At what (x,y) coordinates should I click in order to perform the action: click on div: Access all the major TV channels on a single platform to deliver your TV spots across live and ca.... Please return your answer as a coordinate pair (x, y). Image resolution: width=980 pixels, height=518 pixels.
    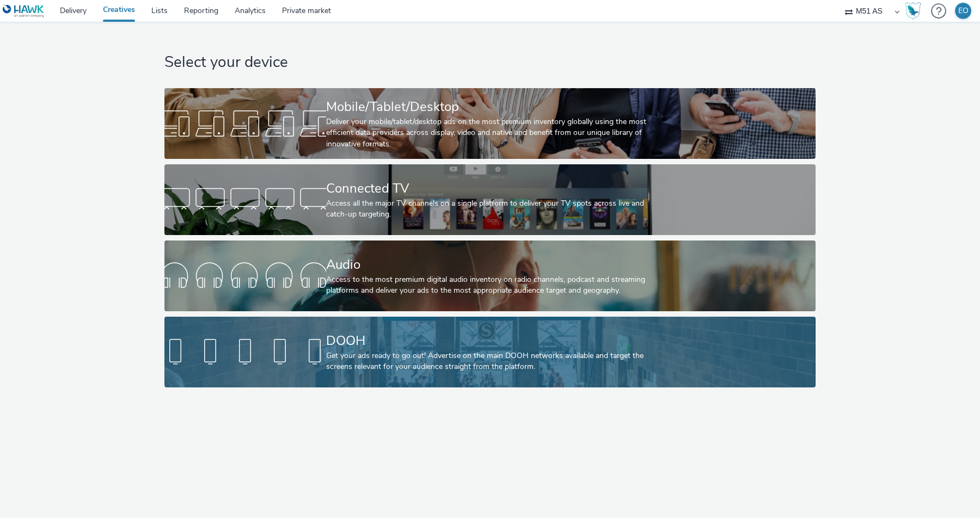
    Looking at the image, I should click on (488, 209).